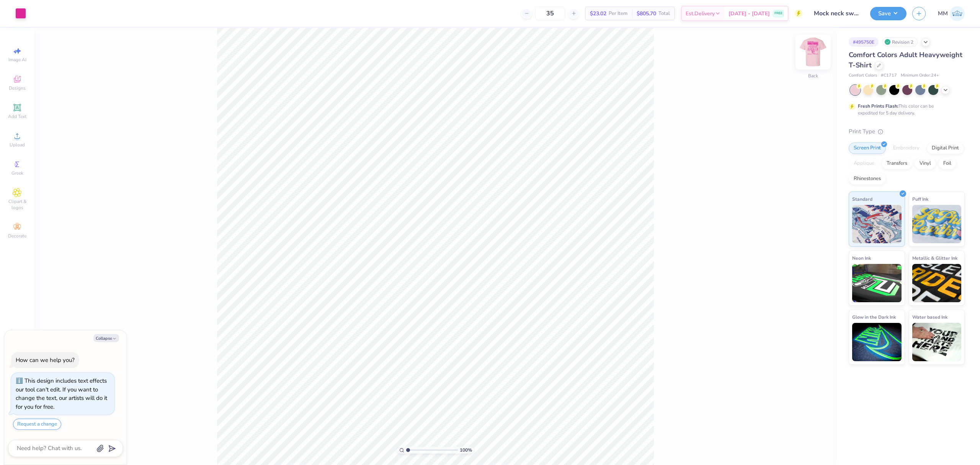 This screenshot has width=980, height=465. I want to click on img: Standard, so click(877, 224).